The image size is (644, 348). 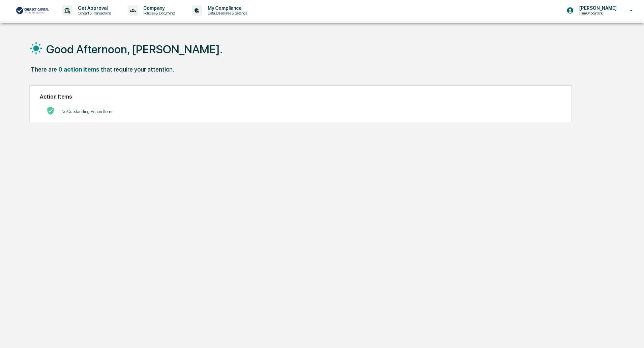 I want to click on div: that require your attention., so click(x=137, y=69).